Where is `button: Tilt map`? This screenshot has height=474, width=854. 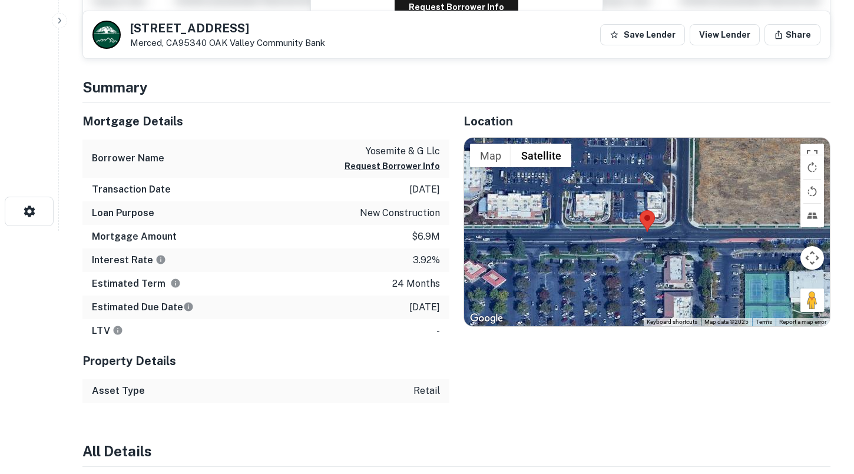
button: Tilt map is located at coordinates (812, 216).